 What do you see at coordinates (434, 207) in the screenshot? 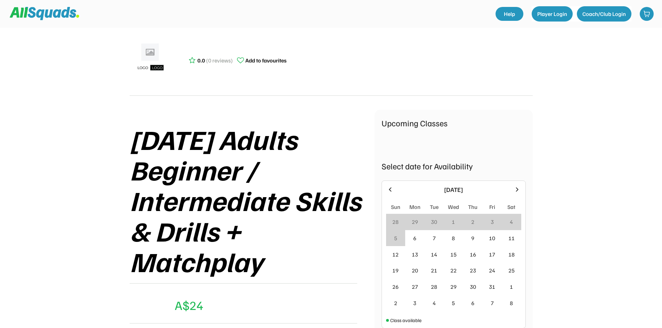
I see `div: Tue` at bounding box center [434, 207].